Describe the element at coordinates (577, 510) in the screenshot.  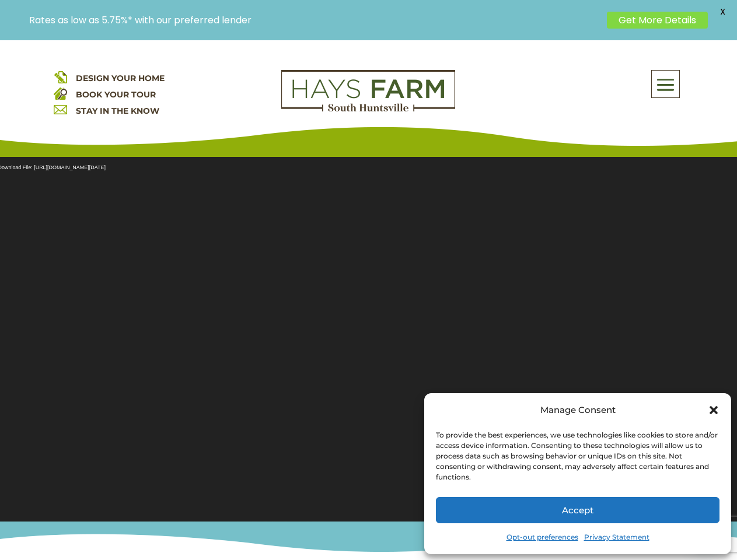
I see `button: Accept` at that location.